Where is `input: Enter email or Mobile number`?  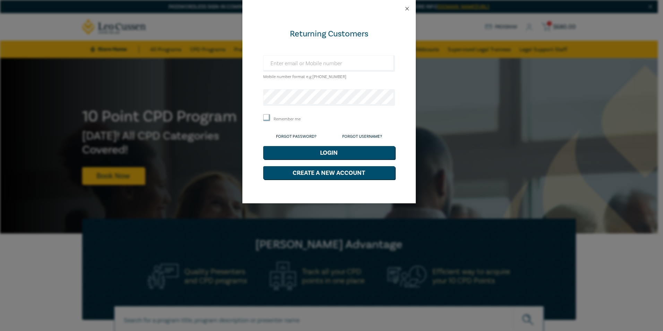
input: Enter email or Mobile number is located at coordinates (329, 63).